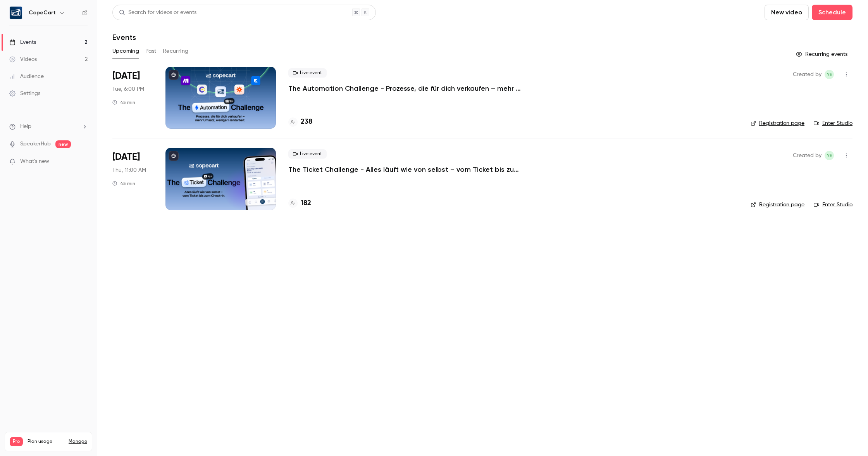 The image size is (868, 456). What do you see at coordinates (48, 126) in the screenshot?
I see `li: help-dropdown-opener` at bounding box center [48, 126].